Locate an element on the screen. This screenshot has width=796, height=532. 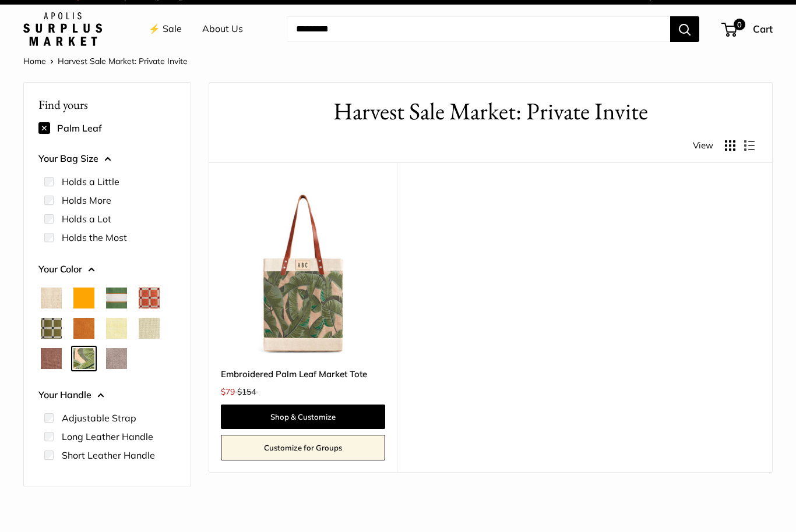
label: Holds a Little is located at coordinates (90, 182).